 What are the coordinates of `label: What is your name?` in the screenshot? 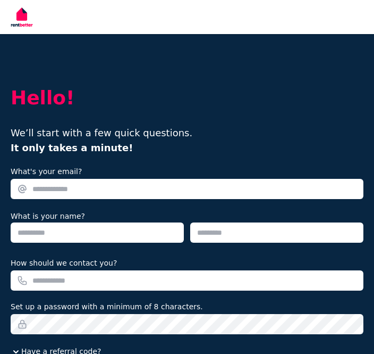 It's located at (48, 216).